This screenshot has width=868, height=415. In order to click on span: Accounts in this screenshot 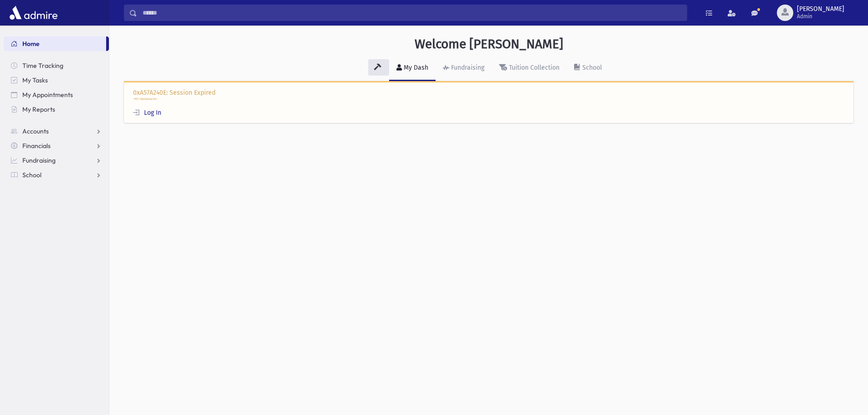, I will do `click(35, 131)`.